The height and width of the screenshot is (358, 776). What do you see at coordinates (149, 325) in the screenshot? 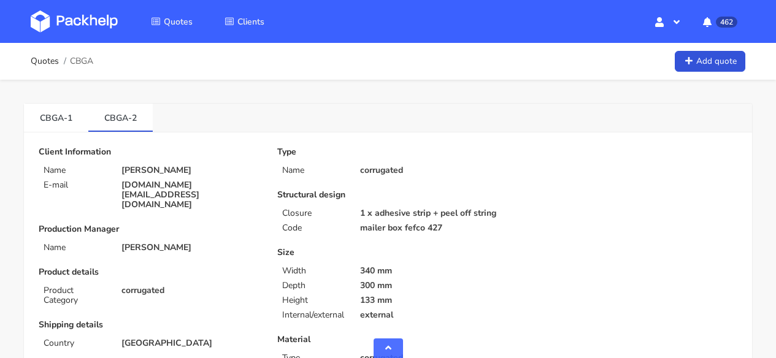
I see `p: Shipping details` at bounding box center [149, 325].